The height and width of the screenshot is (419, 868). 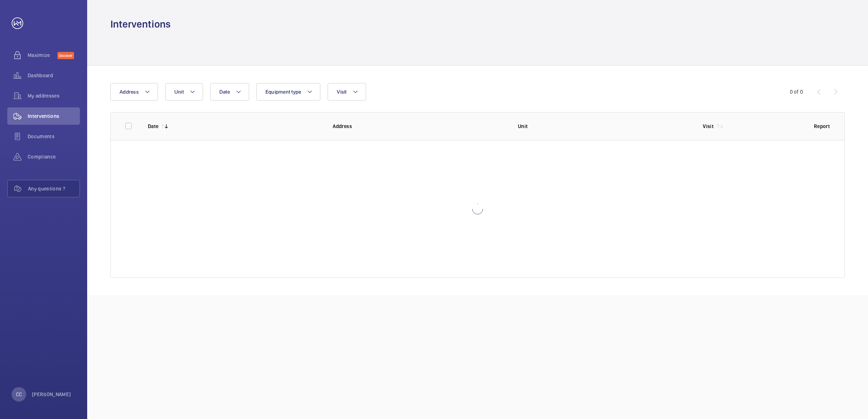 I want to click on div: 0 of 0, so click(x=796, y=92).